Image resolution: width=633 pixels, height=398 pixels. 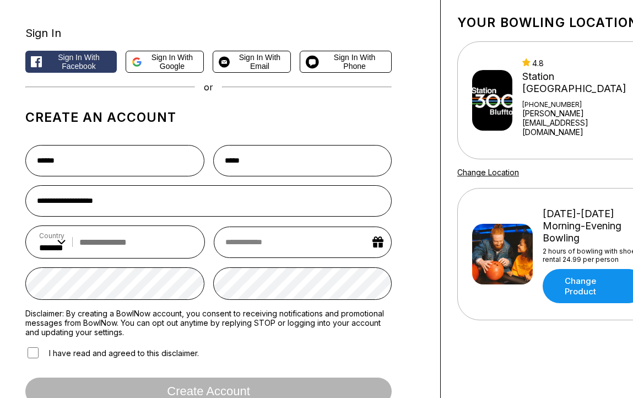 I want to click on span: Sign in with Phone, so click(x=354, y=62).